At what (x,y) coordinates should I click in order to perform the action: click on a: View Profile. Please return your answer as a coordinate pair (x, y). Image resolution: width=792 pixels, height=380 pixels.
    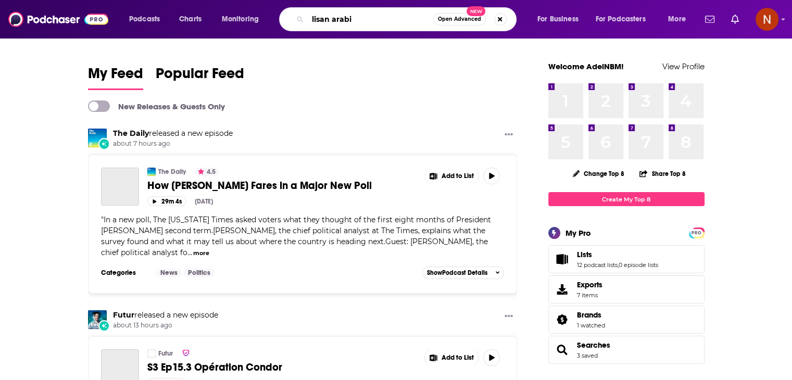
    Looking at the image, I should click on (683, 66).